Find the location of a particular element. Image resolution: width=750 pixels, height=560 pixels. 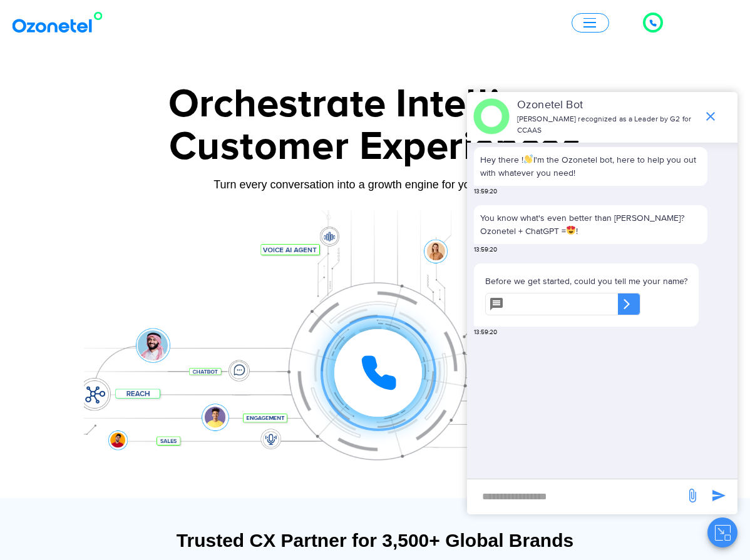

span: end chat or minimize is located at coordinates (711, 116).